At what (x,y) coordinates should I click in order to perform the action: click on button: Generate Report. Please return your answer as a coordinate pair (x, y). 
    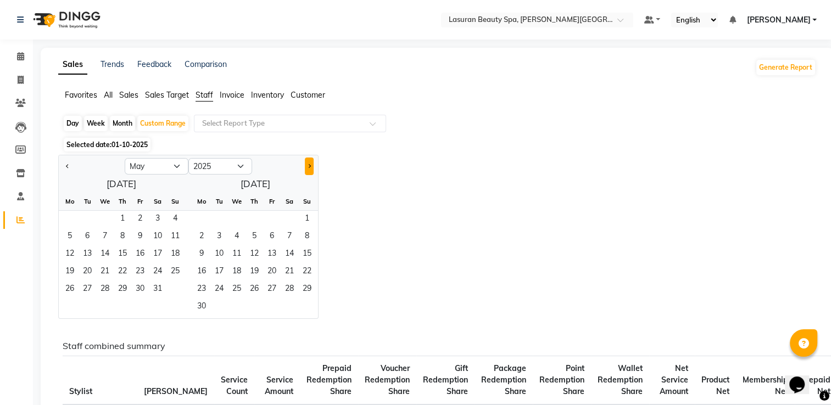
    Looking at the image, I should click on (785, 68).